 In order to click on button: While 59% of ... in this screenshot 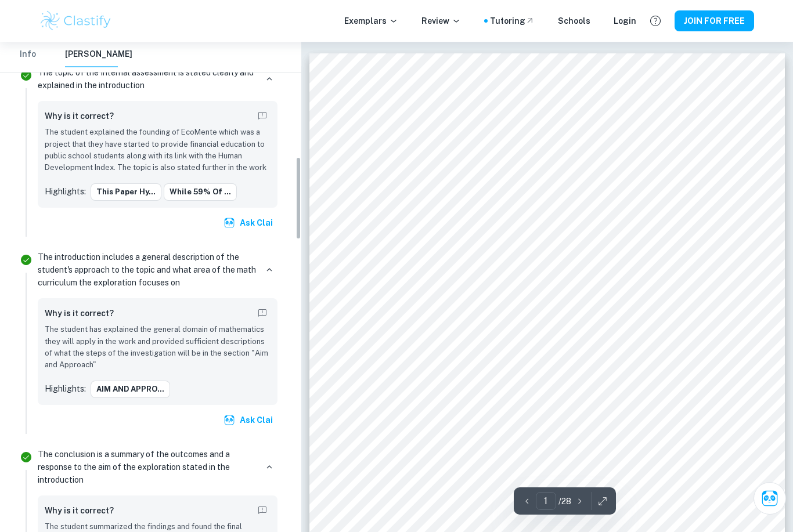, I will do `click(200, 192)`.